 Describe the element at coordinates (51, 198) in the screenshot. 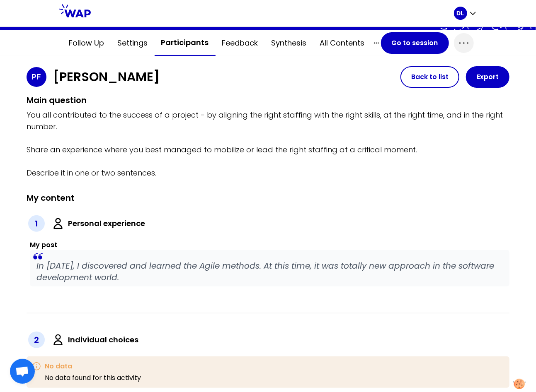

I see `h2: My content` at that location.